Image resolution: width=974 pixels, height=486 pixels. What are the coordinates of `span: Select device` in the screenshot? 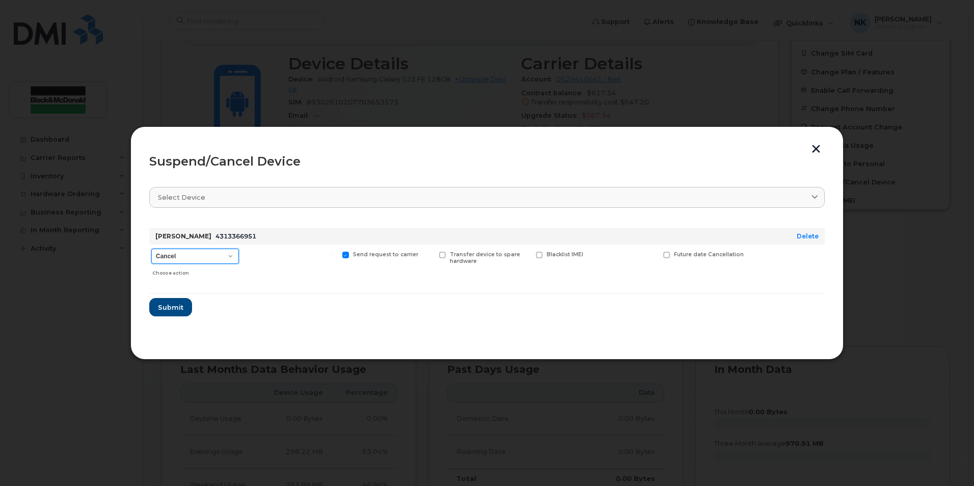 It's located at (181, 197).